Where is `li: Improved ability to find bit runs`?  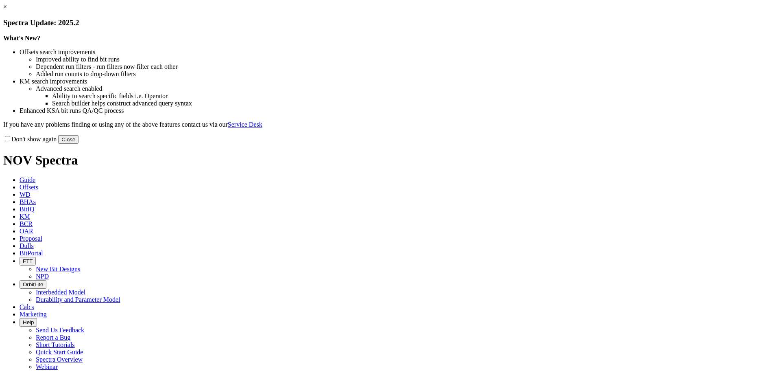 li: Improved ability to find bit runs is located at coordinates (407, 59).